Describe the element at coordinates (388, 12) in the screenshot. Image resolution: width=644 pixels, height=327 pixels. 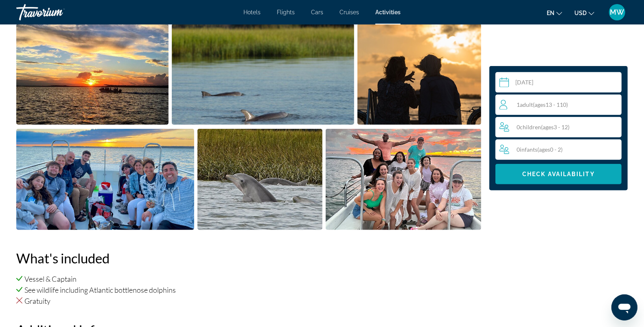
I see `span: Activities` at that location.